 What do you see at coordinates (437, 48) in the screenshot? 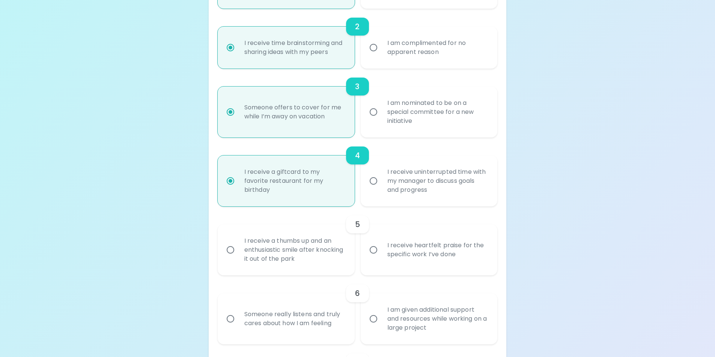
I see `div: I am complimented for no apparent reason` at bounding box center [437, 48].